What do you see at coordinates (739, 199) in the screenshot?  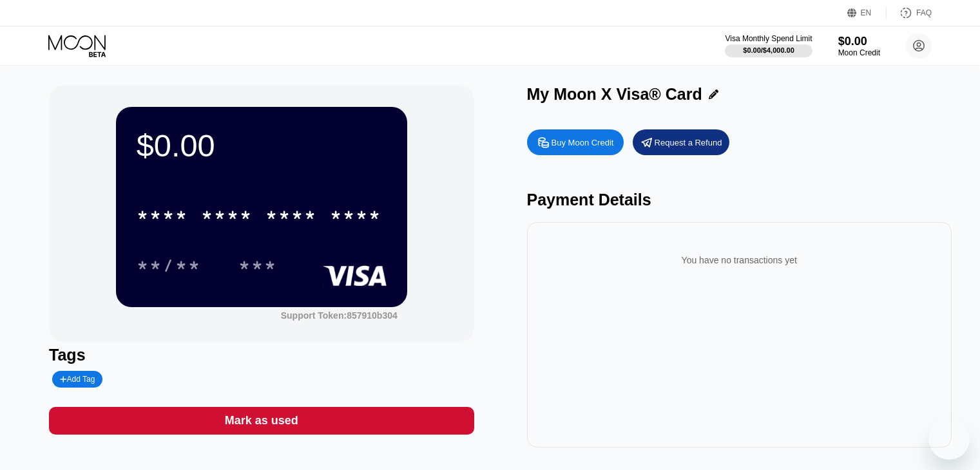 I see `div: Payment Details` at bounding box center [739, 199].